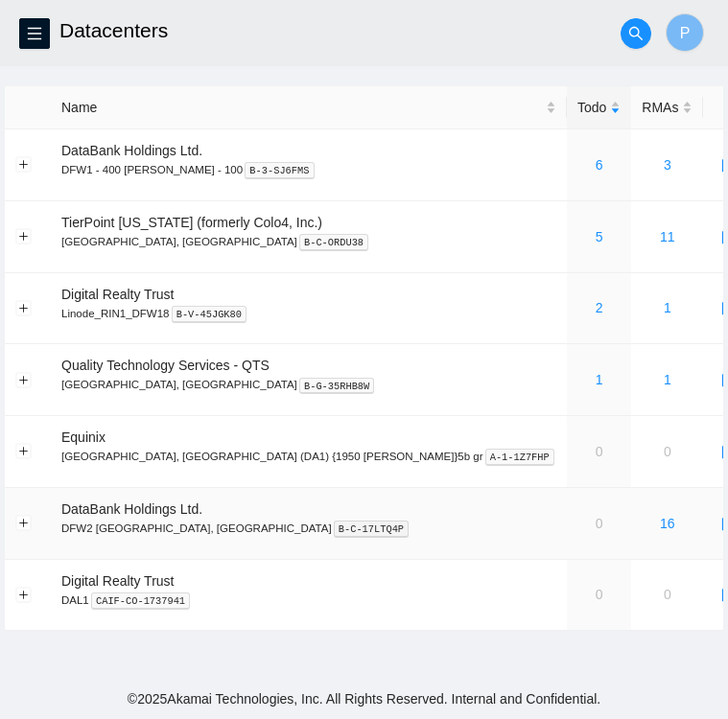  I want to click on span: menu, so click(35, 34).